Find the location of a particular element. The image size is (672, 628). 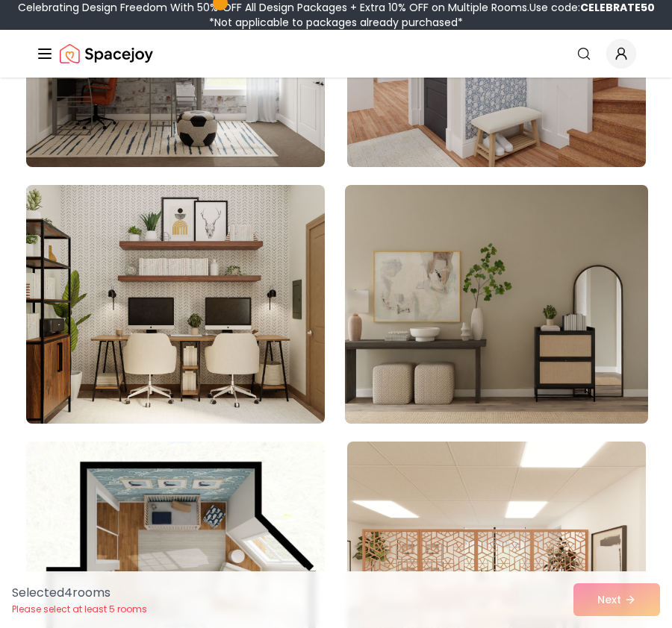

span: *Not applicable to packages already purchased* is located at coordinates (336, 22).